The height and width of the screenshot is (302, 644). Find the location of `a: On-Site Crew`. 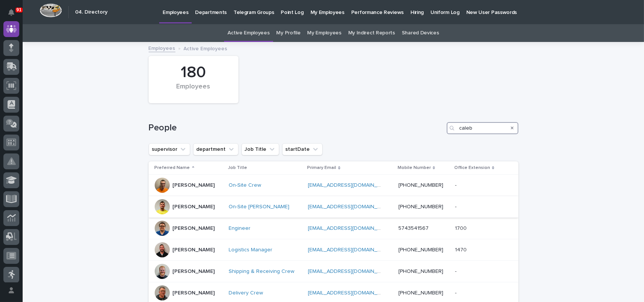

a: On-Site Crew is located at coordinates (245, 185).